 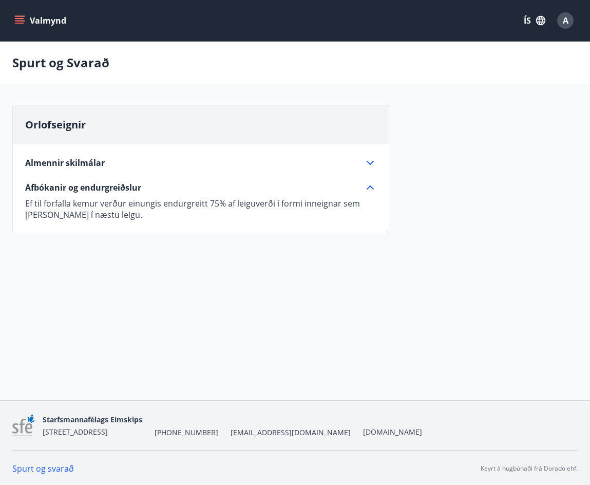 I want to click on span: Starfsmannafélags Eimskips, so click(x=92, y=419).